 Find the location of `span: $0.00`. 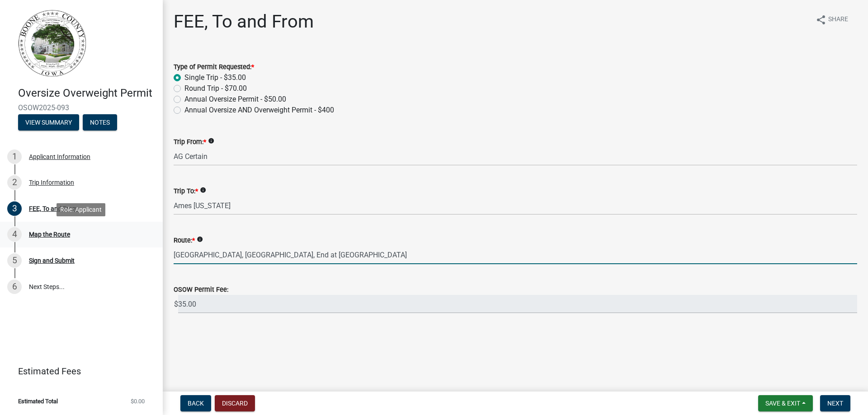

span: $0.00 is located at coordinates (138, 401).